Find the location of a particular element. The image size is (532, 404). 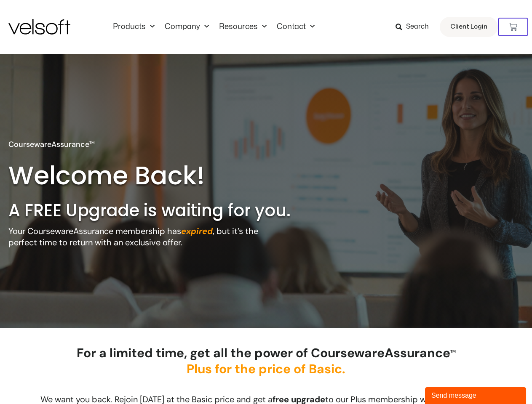

a: ResourcesMenu Toggle is located at coordinates (243, 27).